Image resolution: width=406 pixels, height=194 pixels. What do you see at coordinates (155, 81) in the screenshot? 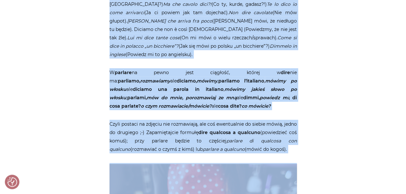
I see `em: rozmawiamy` at bounding box center [155, 81].